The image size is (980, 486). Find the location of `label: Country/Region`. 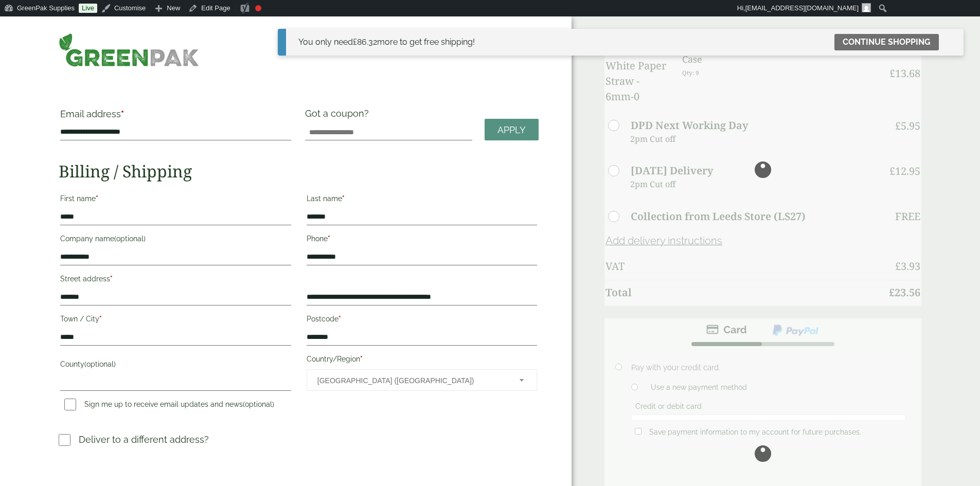

label: Country/Region is located at coordinates (421, 360).